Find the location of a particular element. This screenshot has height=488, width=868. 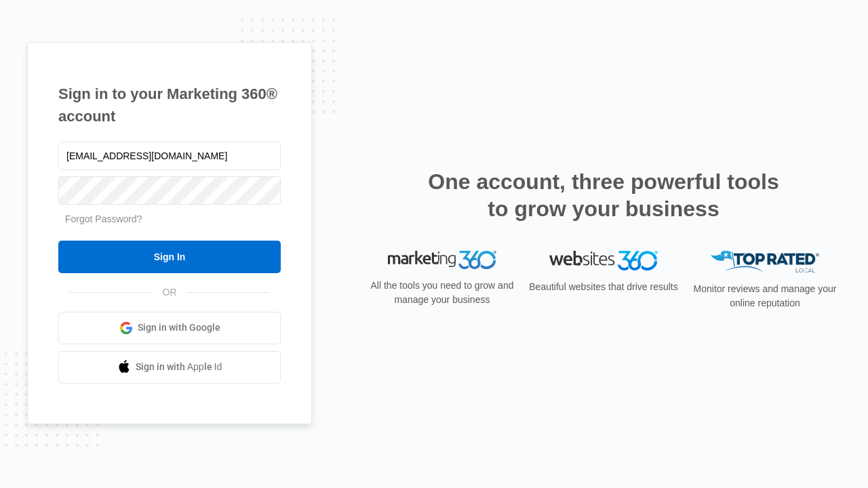

h2: One account, three powerful tools to grow your business is located at coordinates (603, 195).